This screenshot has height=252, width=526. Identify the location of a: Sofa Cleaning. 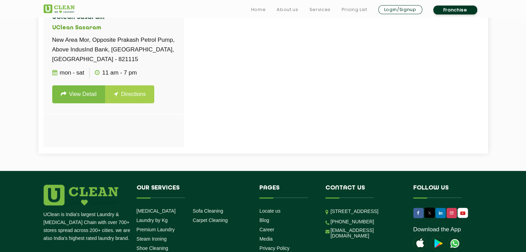
(208, 211).